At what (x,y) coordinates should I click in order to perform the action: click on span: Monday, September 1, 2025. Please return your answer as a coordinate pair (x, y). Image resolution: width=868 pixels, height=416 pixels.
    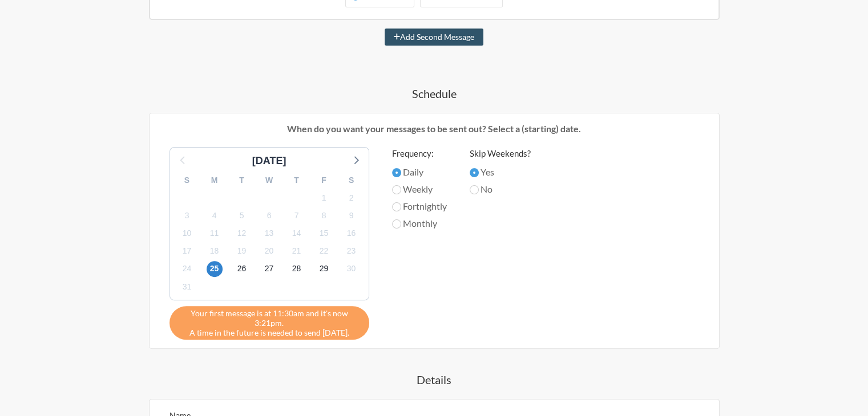
    Looking at the image, I should click on (324, 198).